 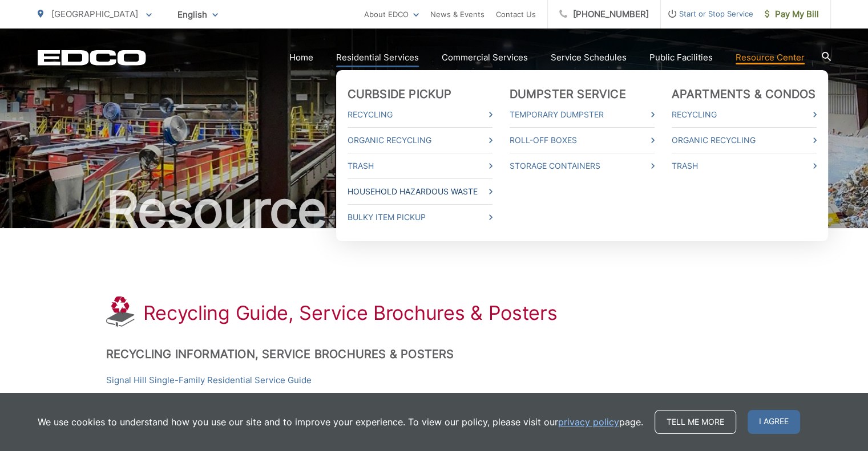 I want to click on a: Bulky Item Pickup, so click(x=420, y=217).